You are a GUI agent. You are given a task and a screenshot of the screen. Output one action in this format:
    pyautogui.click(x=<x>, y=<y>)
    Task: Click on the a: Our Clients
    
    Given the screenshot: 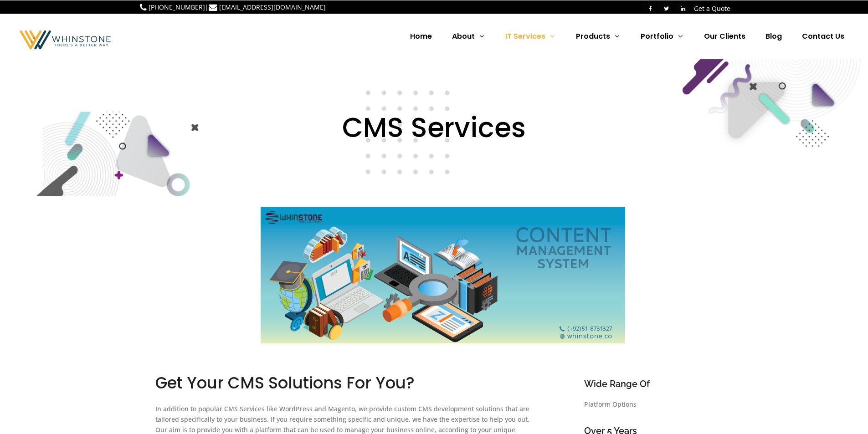 What is the action you would take?
    pyautogui.click(x=725, y=36)
    